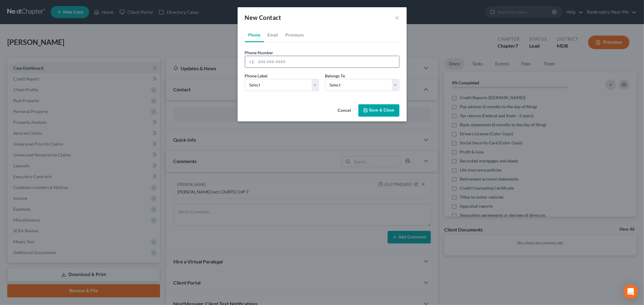 Image resolution: width=644 pixels, height=305 pixels. What do you see at coordinates (379, 111) in the screenshot?
I see `button: Save & Close` at bounding box center [379, 111].